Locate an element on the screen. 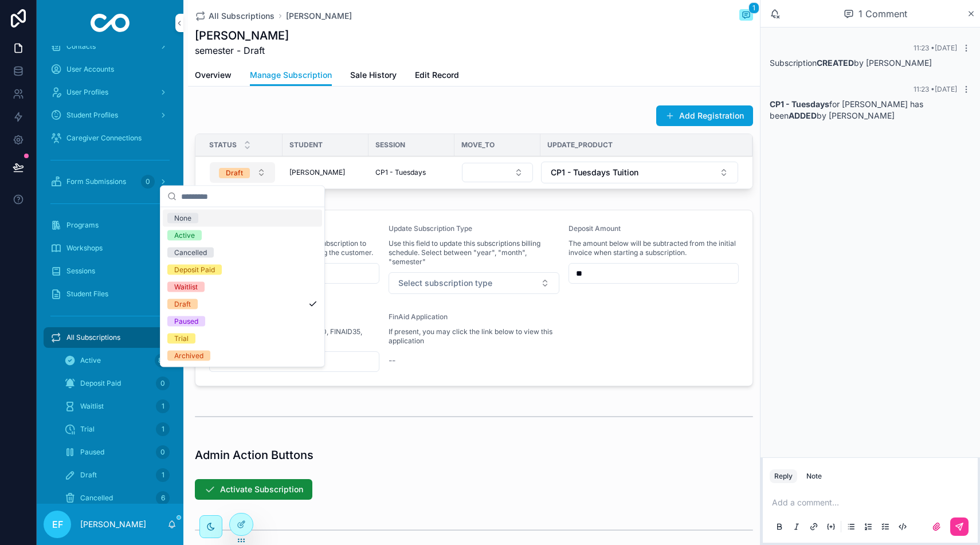 The height and width of the screenshot is (545, 980). span: Active is located at coordinates (91, 361).